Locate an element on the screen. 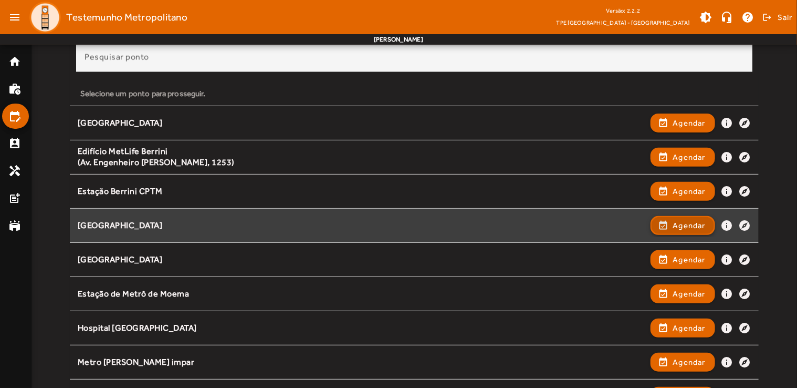  div: Versão: 2.2.2 is located at coordinates (624, 11).